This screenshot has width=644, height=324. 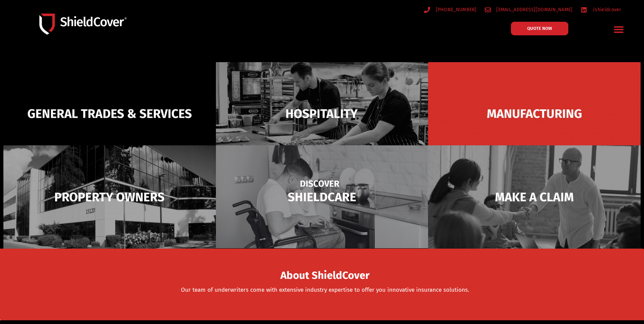 What do you see at coordinates (601, 9) in the screenshot?
I see `a: /shieldcover` at bounding box center [601, 9].